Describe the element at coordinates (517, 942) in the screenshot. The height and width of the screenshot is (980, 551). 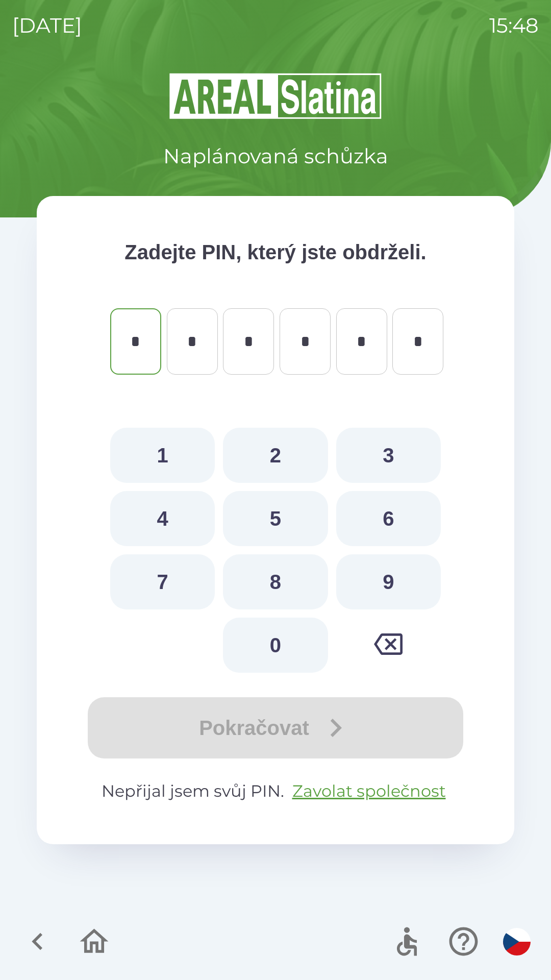
I see `img: cs flag` at that location.